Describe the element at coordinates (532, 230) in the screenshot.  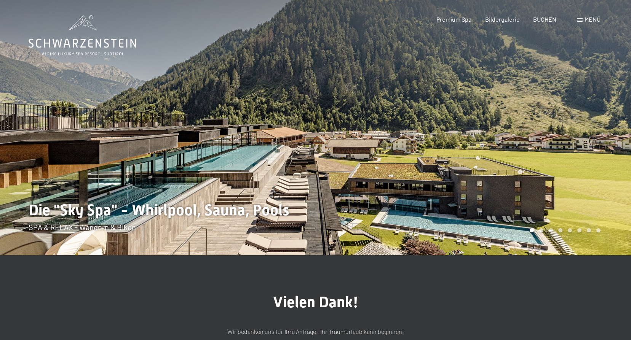
I see `div: Carousel Page 1 (Current Slide)` at that location.